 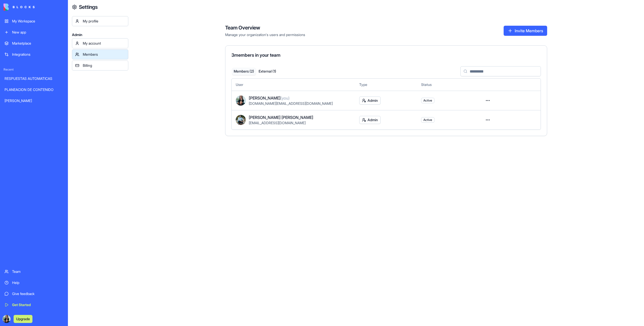 I want to click on button: External ( 1 ), so click(x=267, y=71).